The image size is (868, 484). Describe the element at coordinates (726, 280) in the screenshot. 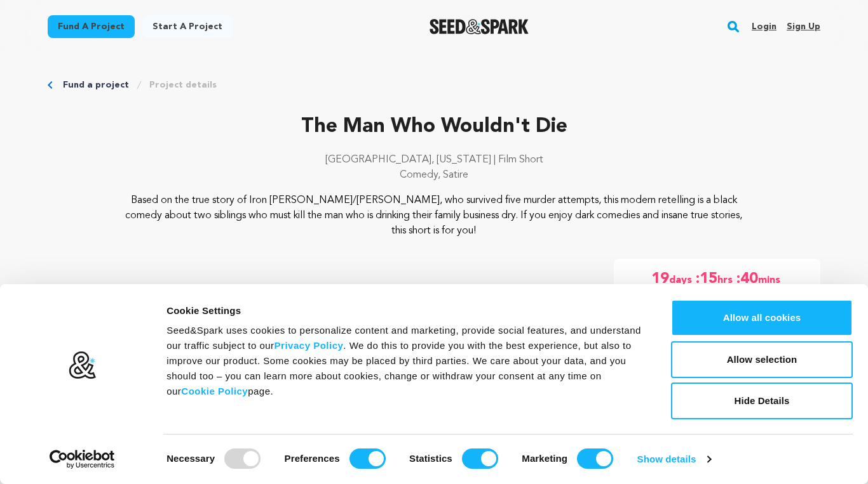

I see `span: hrs` at that location.